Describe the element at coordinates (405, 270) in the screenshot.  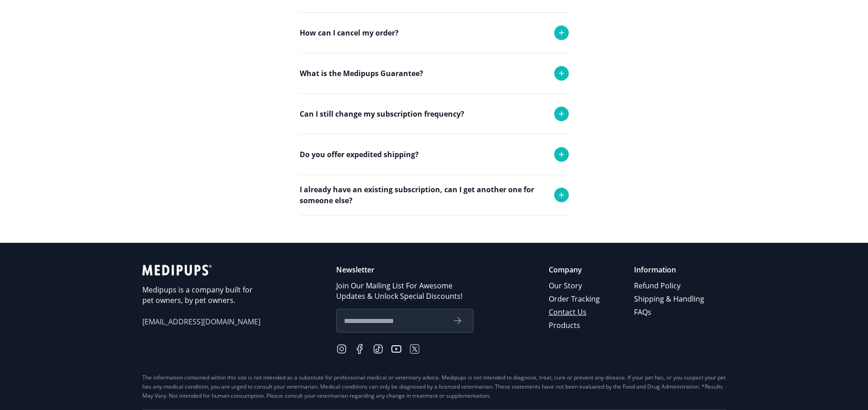
I see `p: Newsletter` at that location.